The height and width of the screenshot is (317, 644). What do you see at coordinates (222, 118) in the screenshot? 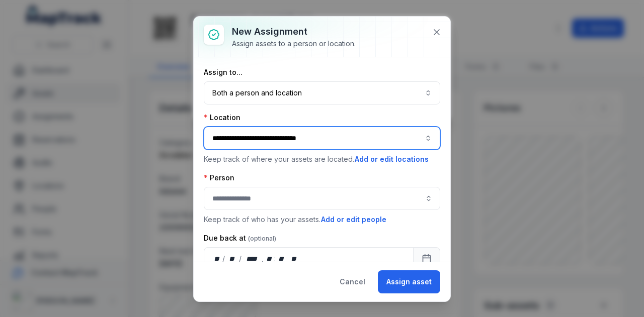
I see `label: Location` at bounding box center [222, 118].